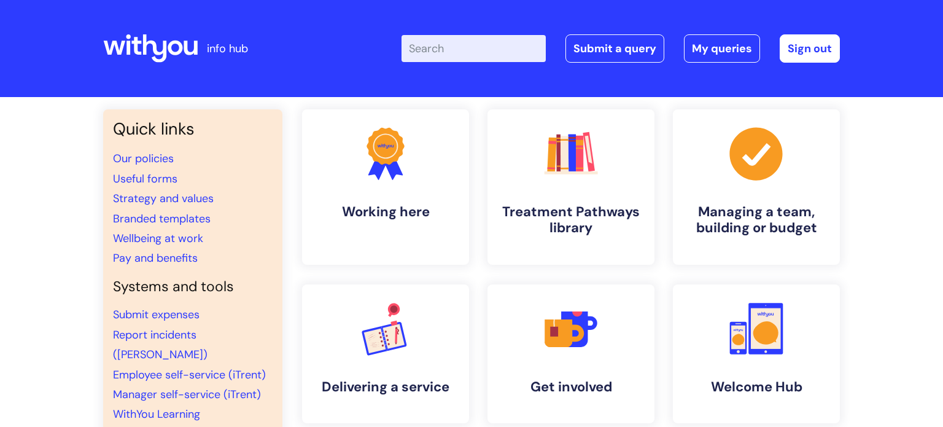 The height and width of the screenshot is (427, 943). I want to click on a: Strategy and values, so click(163, 198).